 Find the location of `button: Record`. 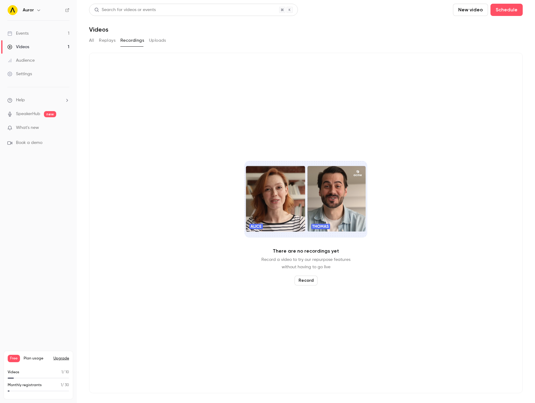

button: Record is located at coordinates (306, 281).